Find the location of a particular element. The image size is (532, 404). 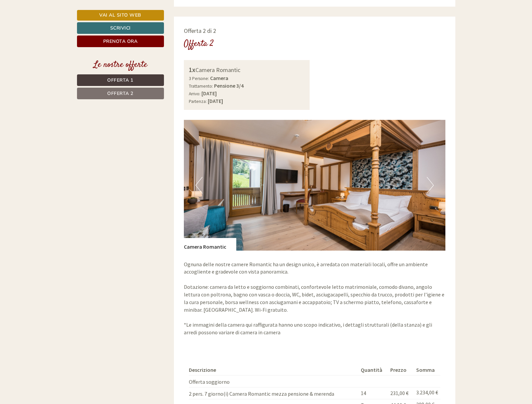

td: 3.234,00 € is located at coordinates (427, 393).